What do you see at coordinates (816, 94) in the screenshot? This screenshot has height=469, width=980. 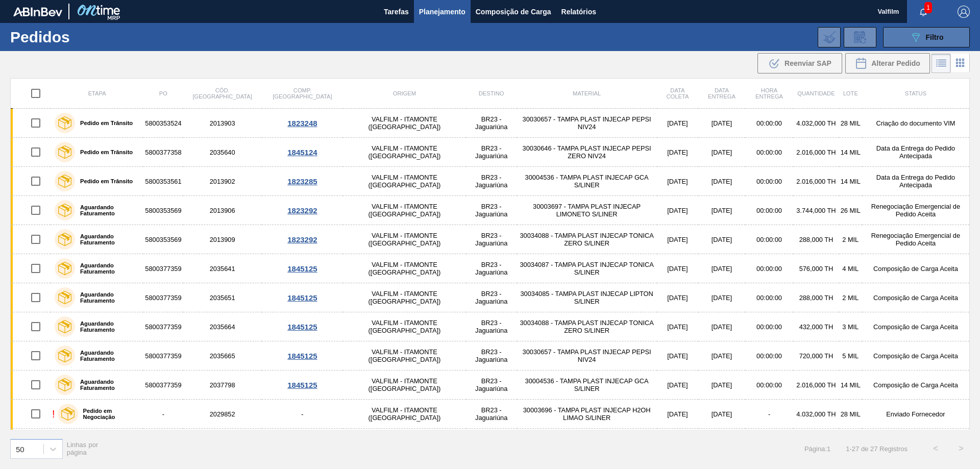 I see `span: Quantidade` at bounding box center [816, 94].